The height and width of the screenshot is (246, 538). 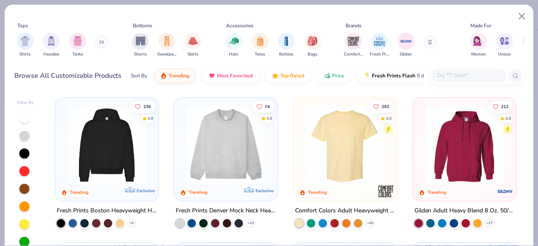 What do you see at coordinates (489, 223) in the screenshot?
I see `span: + 37` at bounding box center [489, 223].